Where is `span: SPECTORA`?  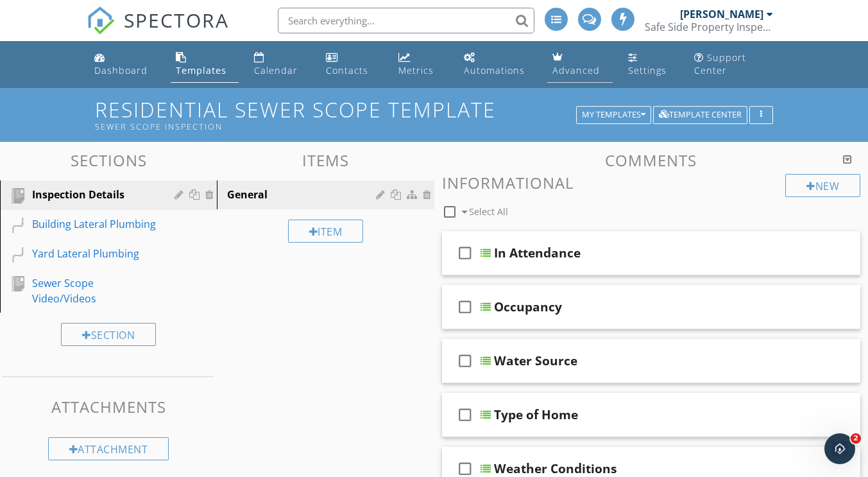 span: SPECTORA is located at coordinates (176, 20).